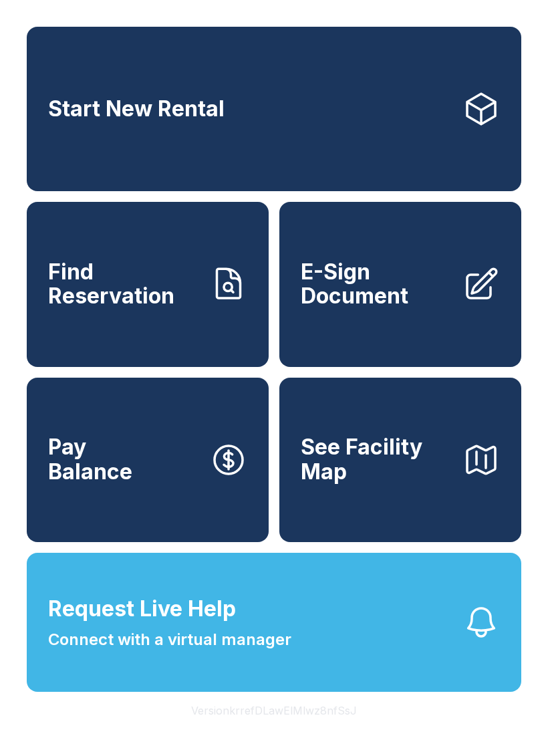 The image size is (548, 756). I want to click on span: Connect with a virtual manager, so click(169, 640).